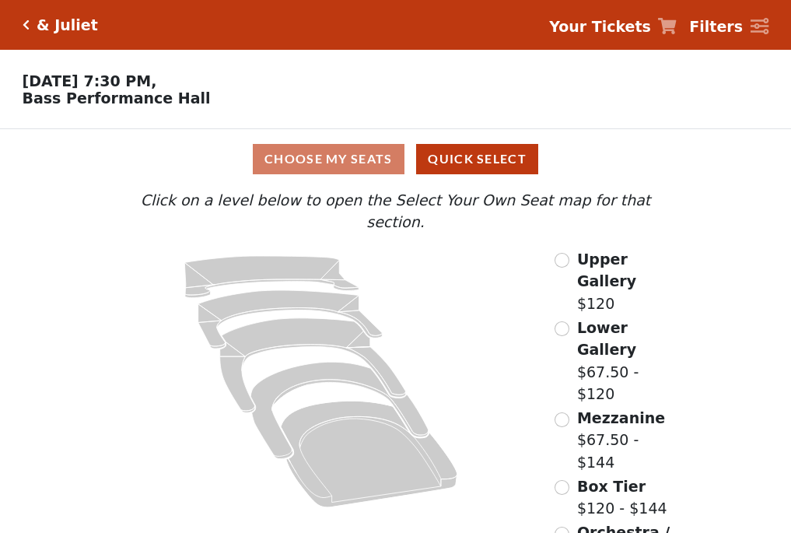 This screenshot has width=791, height=533. Describe the element at coordinates (629, 440) in the screenshot. I see `label: $67.50 - $144` at that location.